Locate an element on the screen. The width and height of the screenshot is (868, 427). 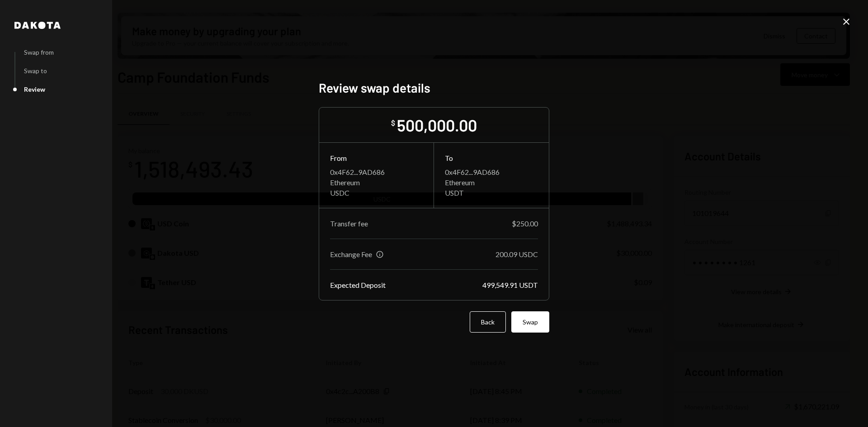
div: Swap from is located at coordinates (39, 52).